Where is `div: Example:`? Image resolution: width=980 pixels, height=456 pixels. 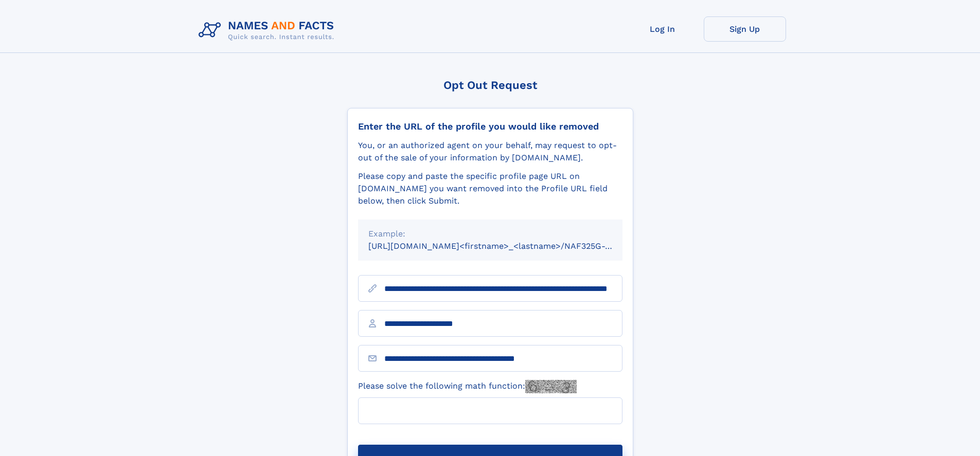 div: Example: is located at coordinates (490, 234).